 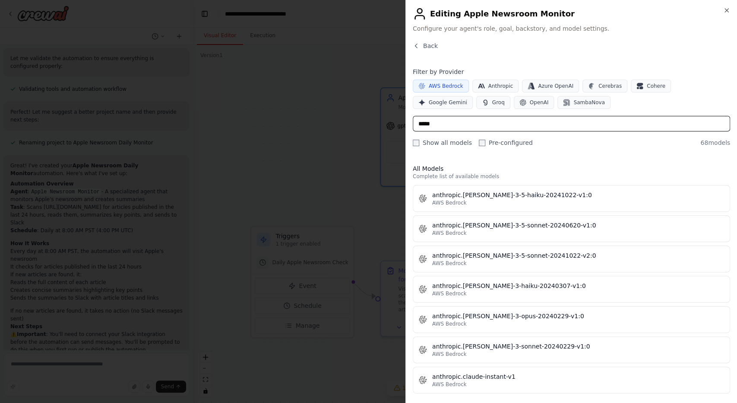 What do you see at coordinates (571, 380) in the screenshot?
I see `button: anthropic.claude-instant-v1AWS Bedrock` at bounding box center [571, 380].